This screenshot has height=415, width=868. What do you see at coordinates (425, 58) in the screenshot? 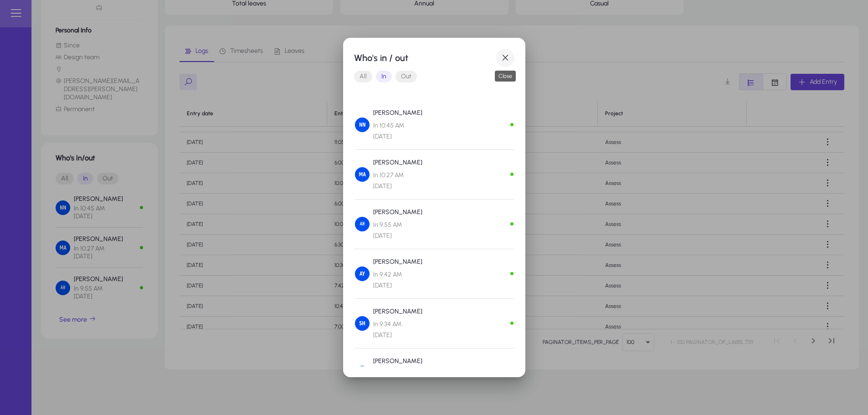
I see `h1: Who's in / out` at bounding box center [425, 58].